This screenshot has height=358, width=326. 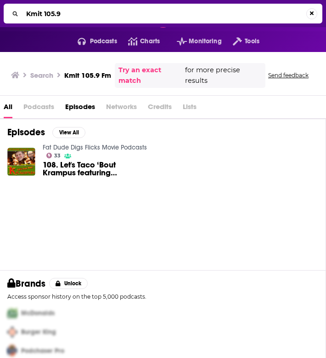 I want to click on h3: Kmit 105.9 Fm, so click(x=88, y=75).